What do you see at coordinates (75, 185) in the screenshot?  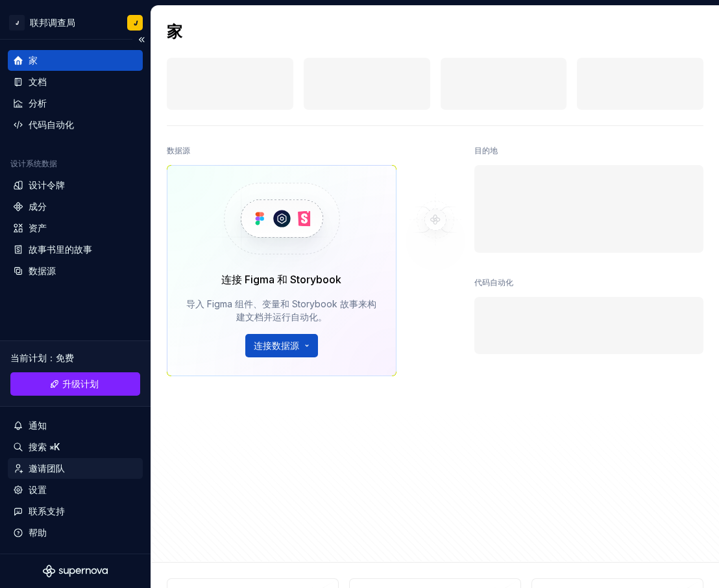 I see `a: 设计令牌` at bounding box center [75, 185].